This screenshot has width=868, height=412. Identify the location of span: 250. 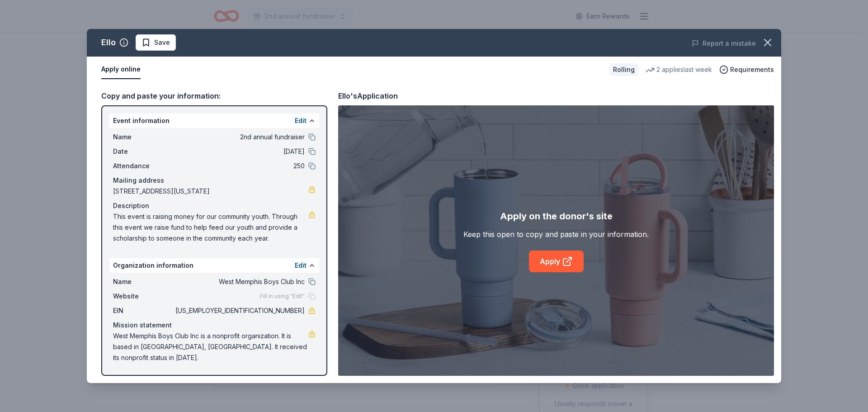
(239, 166).